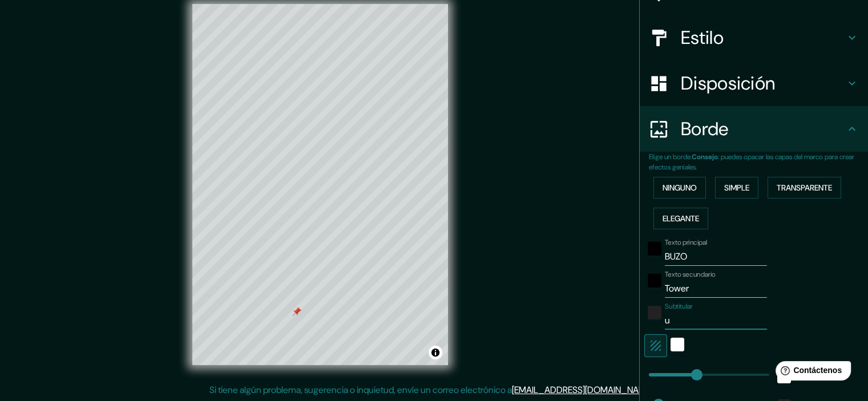 This screenshot has height=401, width=868. What do you see at coordinates (737, 188) in the screenshot?
I see `font: Simple` at bounding box center [737, 188].